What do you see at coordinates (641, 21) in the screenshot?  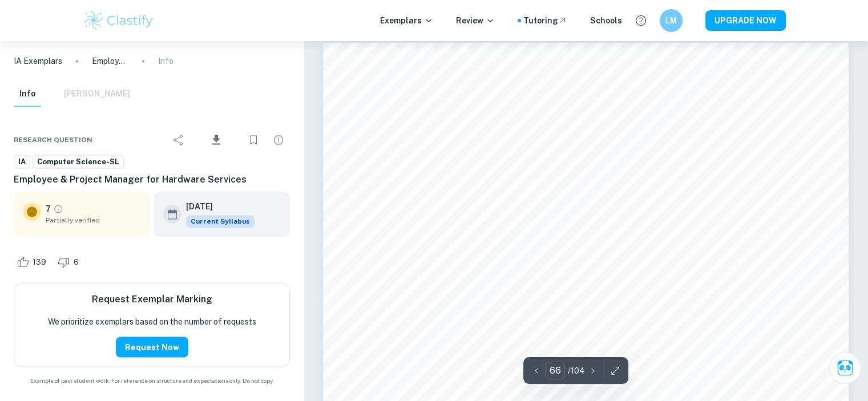 I see `button: Help and Feedback` at bounding box center [641, 21].